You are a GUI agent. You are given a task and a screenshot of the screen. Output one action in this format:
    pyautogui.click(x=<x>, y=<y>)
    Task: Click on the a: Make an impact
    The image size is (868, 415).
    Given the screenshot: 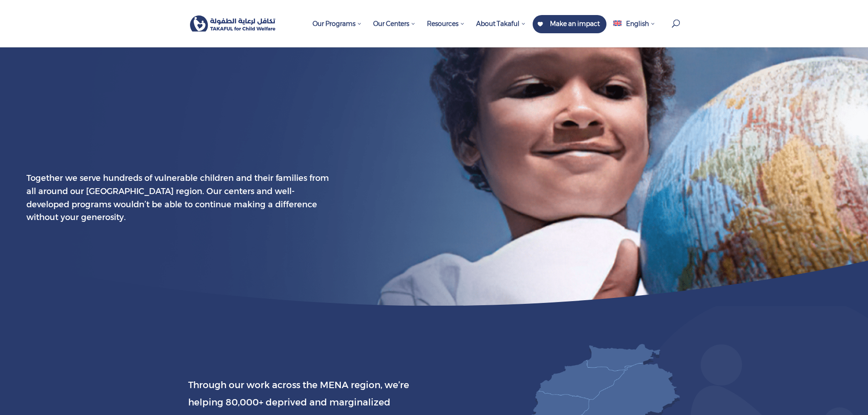 What is the action you would take?
    pyautogui.click(x=570, y=24)
    